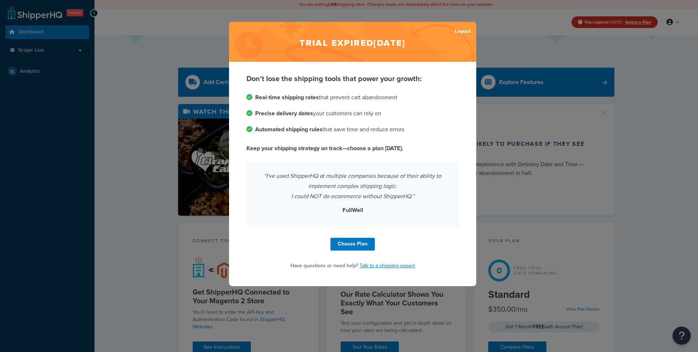  I want to click on strong: Precise delivery dates, so click(284, 113).